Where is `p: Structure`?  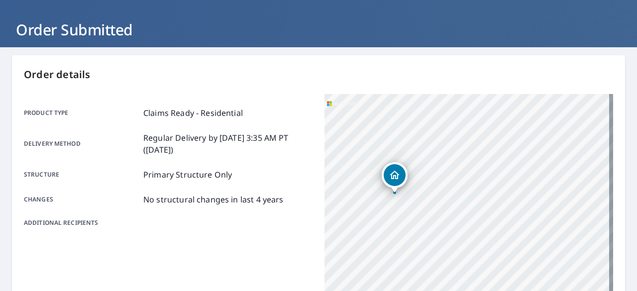 p: Structure is located at coordinates (82, 175).